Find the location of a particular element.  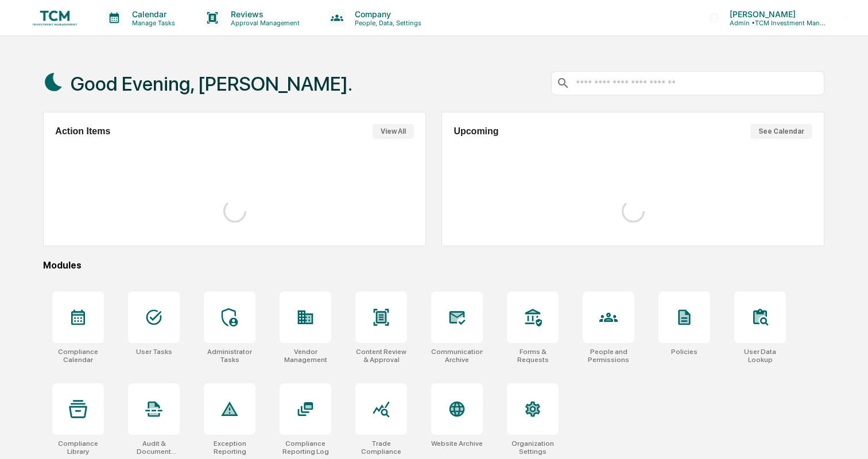

div: Website Archive is located at coordinates (457, 444).